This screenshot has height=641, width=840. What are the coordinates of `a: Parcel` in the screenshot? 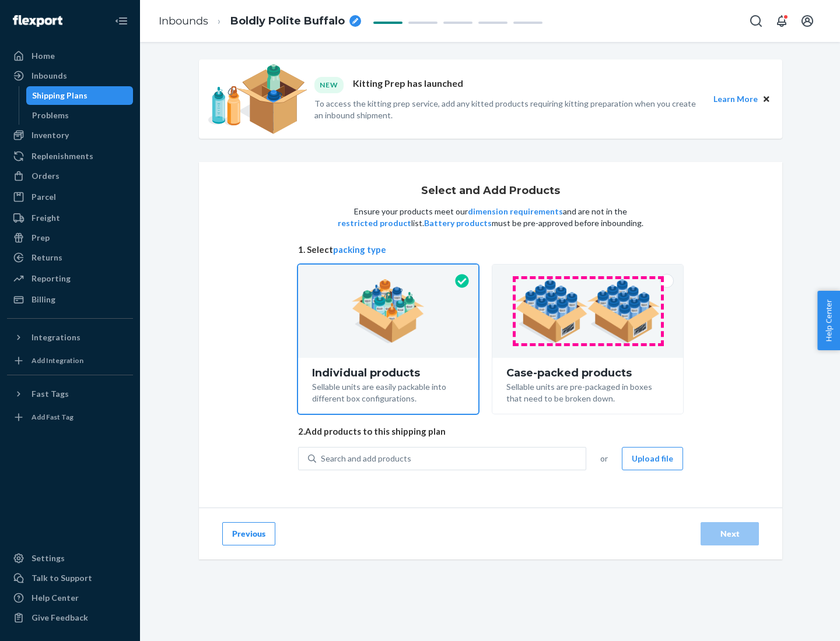 It's located at (70, 197).